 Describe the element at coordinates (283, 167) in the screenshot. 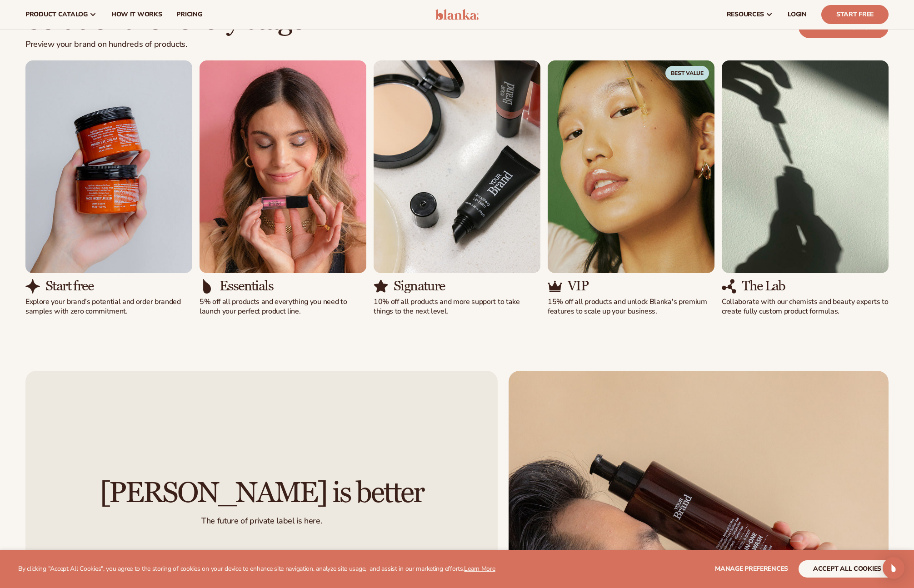

I see `img: Shopify Image 4` at that location.